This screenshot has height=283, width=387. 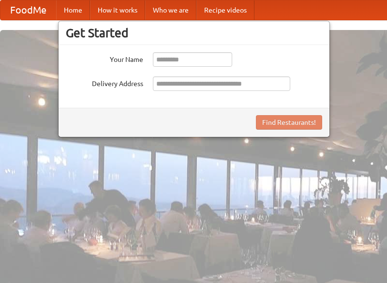 I want to click on a: Recipe videos, so click(x=225, y=10).